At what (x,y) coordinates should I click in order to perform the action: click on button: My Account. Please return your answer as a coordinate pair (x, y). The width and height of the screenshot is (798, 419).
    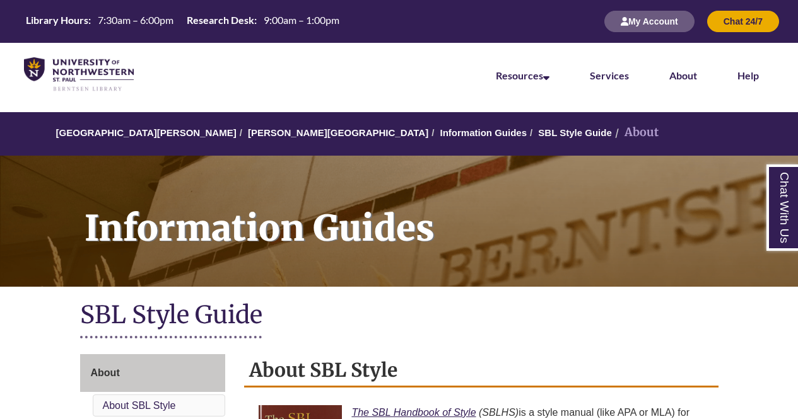
    Looking at the image, I should click on (649, 21).